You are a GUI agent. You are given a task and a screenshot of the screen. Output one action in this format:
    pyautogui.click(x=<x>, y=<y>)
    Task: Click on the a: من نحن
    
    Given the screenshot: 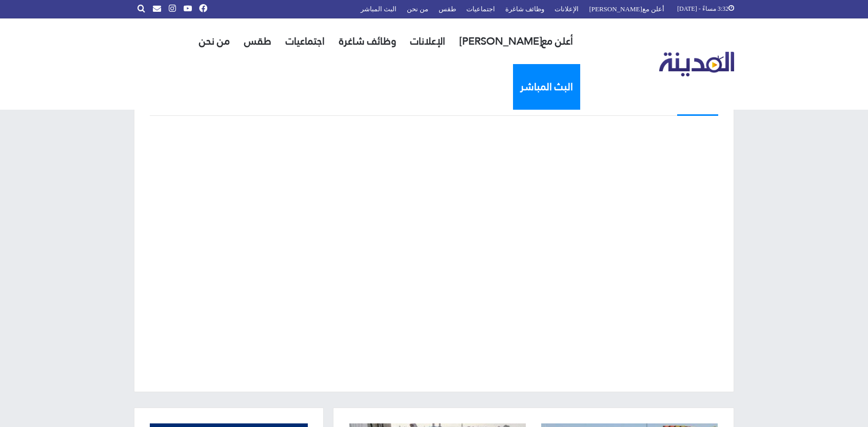 What is the action you would take?
    pyautogui.click(x=215, y=41)
    